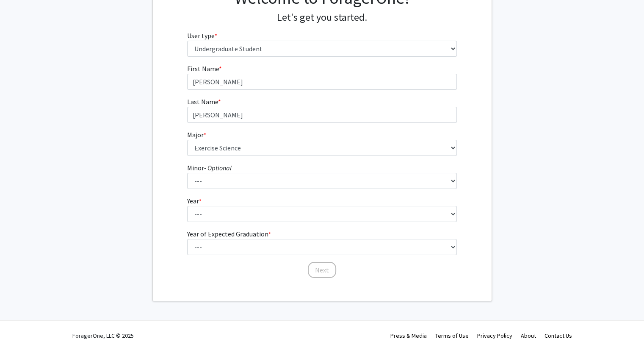 This screenshot has height=350, width=644. Describe the element at coordinates (203, 69) in the screenshot. I see `span: First Name` at that location.